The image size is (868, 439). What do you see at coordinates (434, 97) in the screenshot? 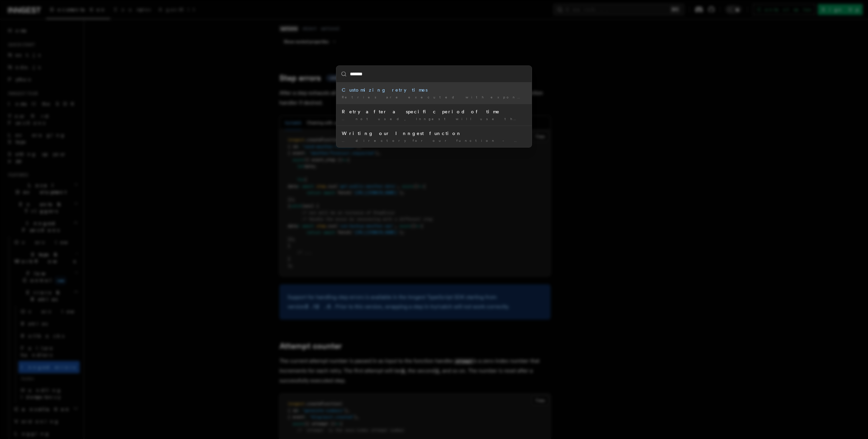
I see `div: Retries are executed with exponential with some jitter …` at bounding box center [434, 97].